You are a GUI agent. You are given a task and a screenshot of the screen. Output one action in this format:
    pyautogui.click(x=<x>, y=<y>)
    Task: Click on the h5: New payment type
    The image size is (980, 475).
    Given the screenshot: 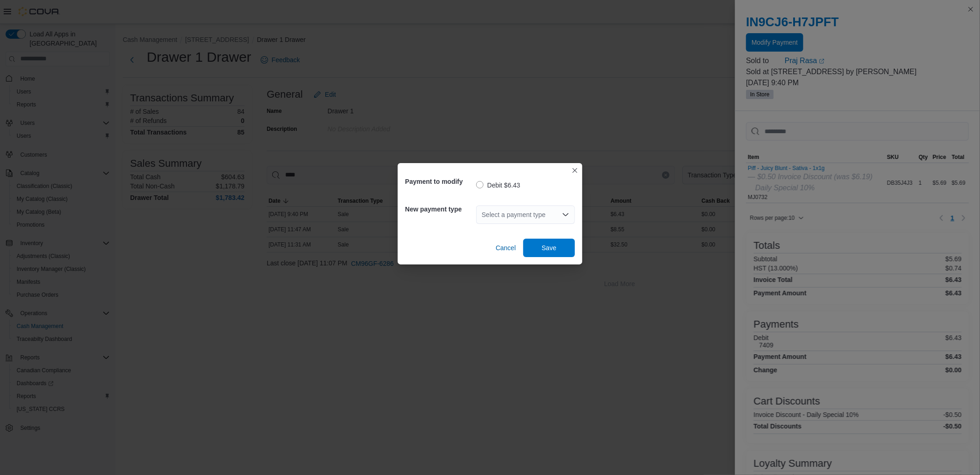 What is the action you would take?
    pyautogui.click(x=439, y=209)
    